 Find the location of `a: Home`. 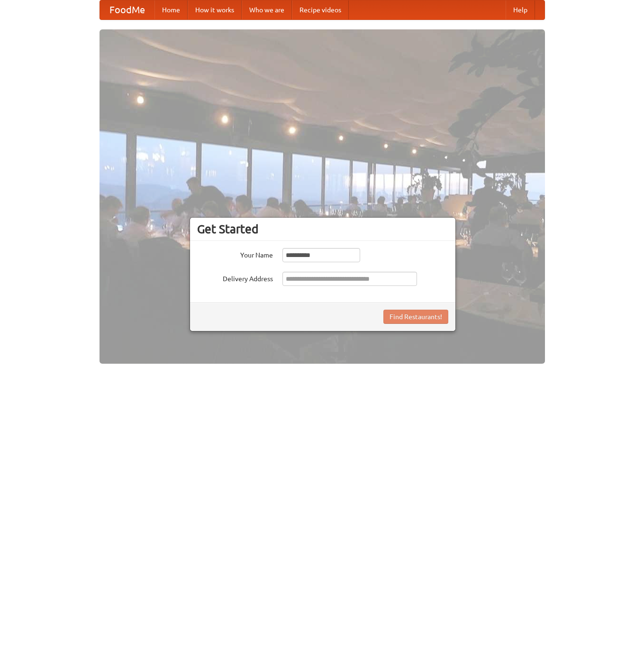

a: Home is located at coordinates (171, 10).